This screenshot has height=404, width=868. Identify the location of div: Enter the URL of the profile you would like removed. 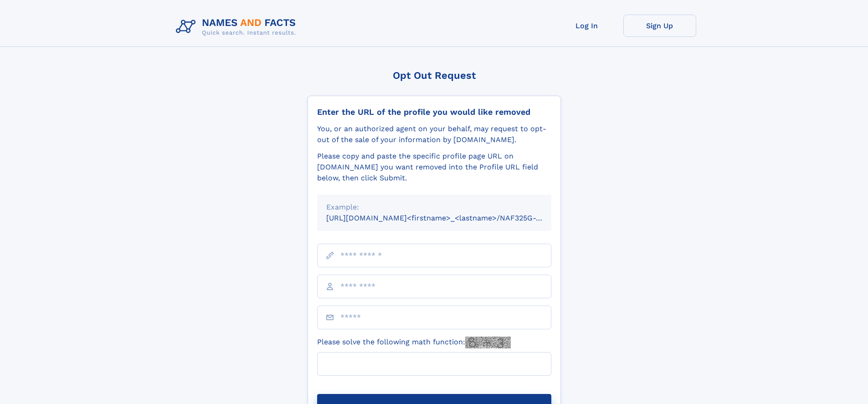
(434, 112).